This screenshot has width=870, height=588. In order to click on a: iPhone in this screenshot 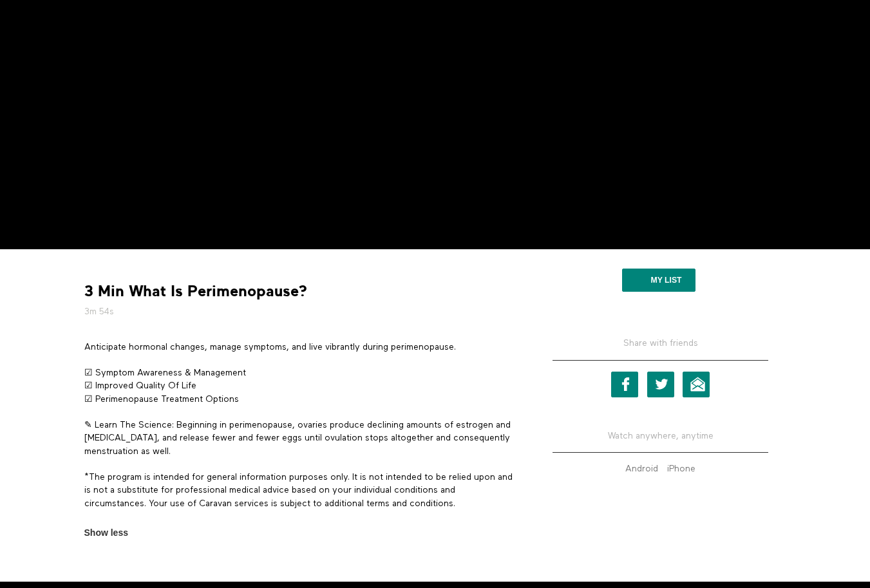, I will do `click(681, 469)`.